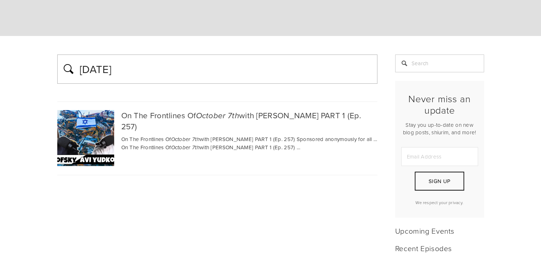 Image resolution: width=541 pixels, height=260 pixels. What do you see at coordinates (440, 63) in the screenshot?
I see `input: Search` at bounding box center [440, 63].